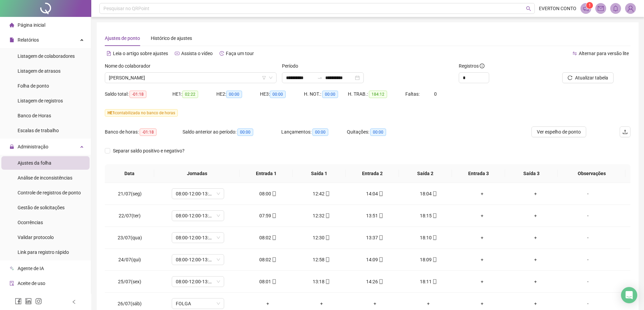 Image resolution: width=644 pixels, height=310 pixels. Describe the element at coordinates (130, 194) in the screenshot. I see `span: 21/07(seg)` at that location.